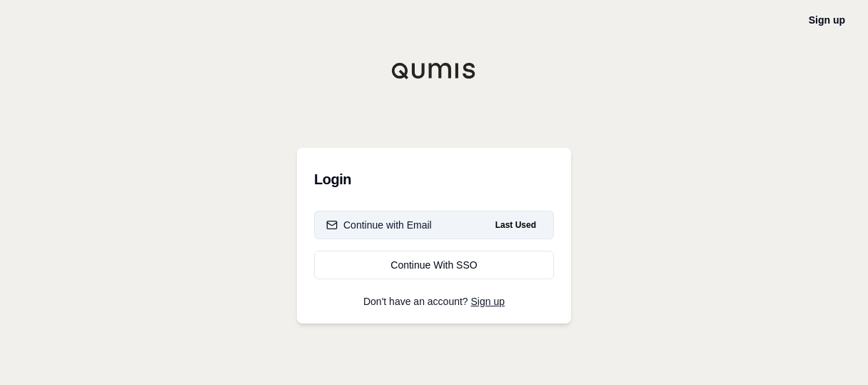 This screenshot has height=385, width=868. Describe the element at coordinates (434, 179) in the screenshot. I see `h3: Login` at that location.